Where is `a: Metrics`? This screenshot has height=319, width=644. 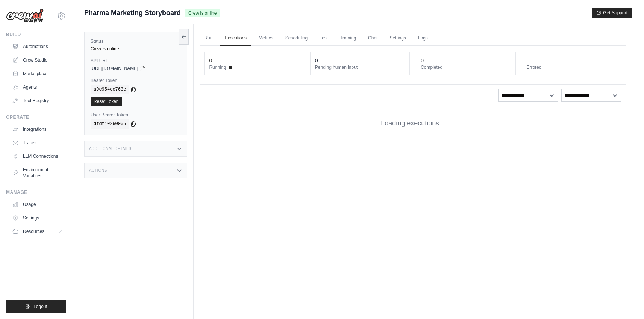 a: Metrics is located at coordinates (266, 39).